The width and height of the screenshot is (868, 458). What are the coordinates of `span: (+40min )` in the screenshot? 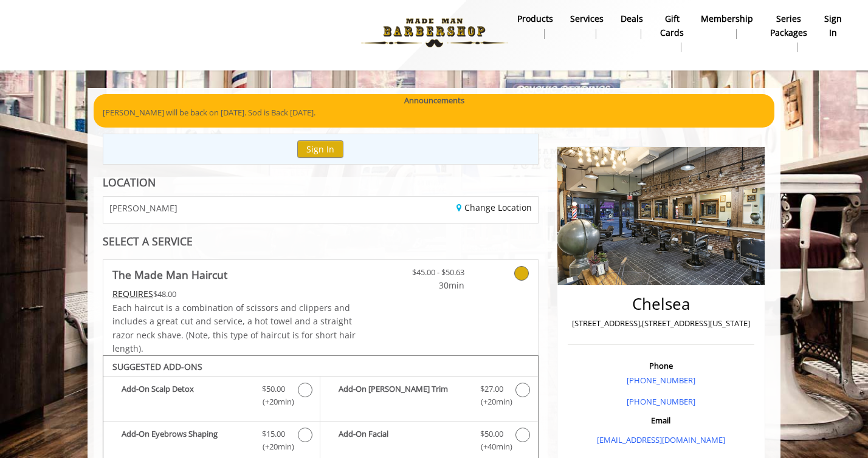 It's located at (491, 446).